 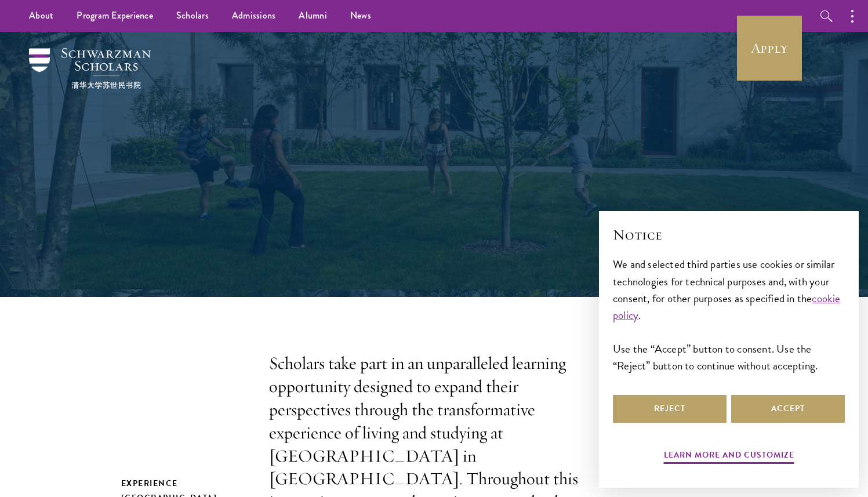 What do you see at coordinates (729, 314) in the screenshot?
I see `div: We and selected third parties use cookies or similar technologies for technical purposes and, wit...` at bounding box center [729, 314].